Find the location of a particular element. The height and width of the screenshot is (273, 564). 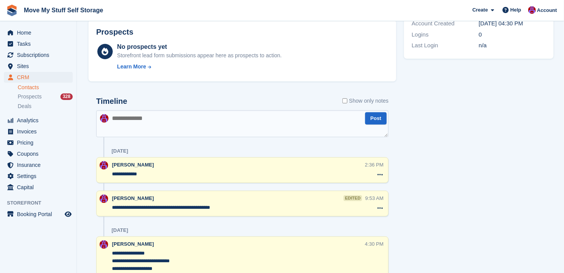

div: Account Created is located at coordinates (445, 23).